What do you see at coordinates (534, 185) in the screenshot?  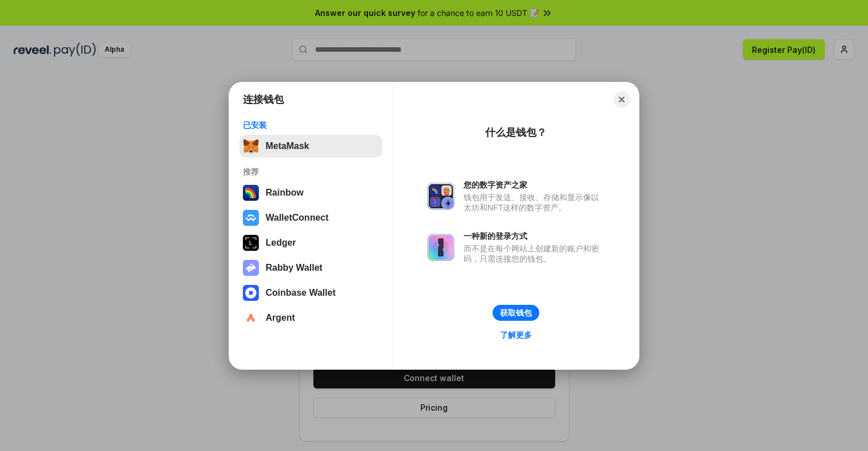 I see `div: 您的数字资产之家` at bounding box center [534, 185].